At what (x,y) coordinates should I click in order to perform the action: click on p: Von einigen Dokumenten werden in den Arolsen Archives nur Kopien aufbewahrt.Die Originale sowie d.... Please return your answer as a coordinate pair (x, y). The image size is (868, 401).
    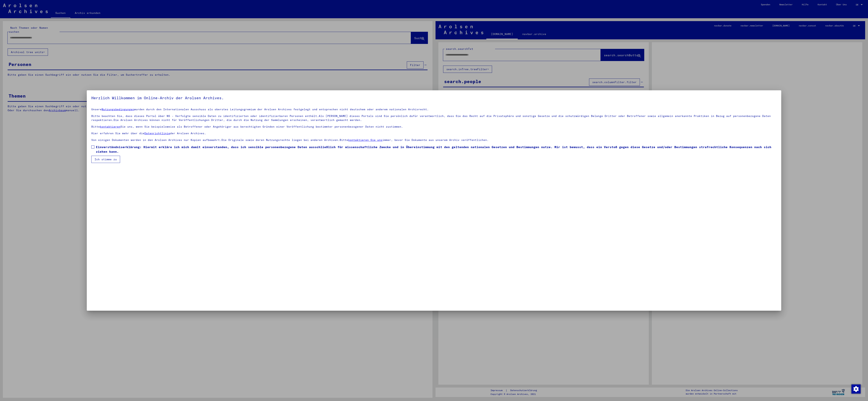
    Looking at the image, I should click on (434, 140).